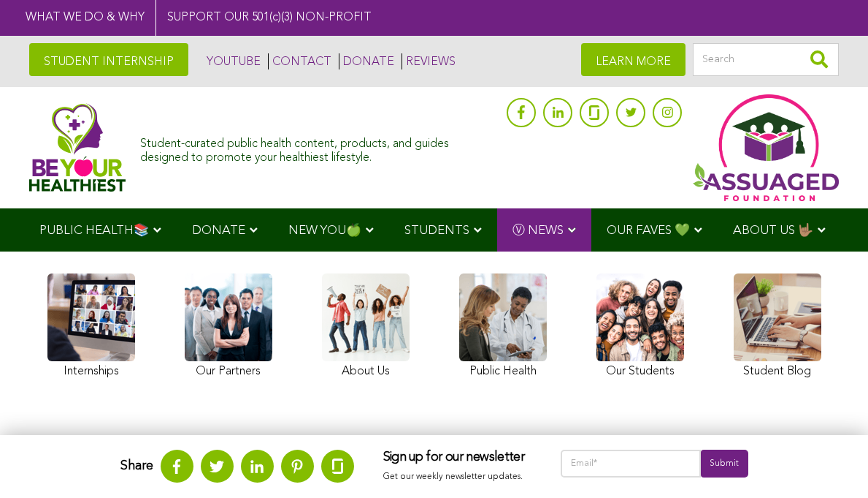  I want to click on div: Chat Widget, so click(832, 463).